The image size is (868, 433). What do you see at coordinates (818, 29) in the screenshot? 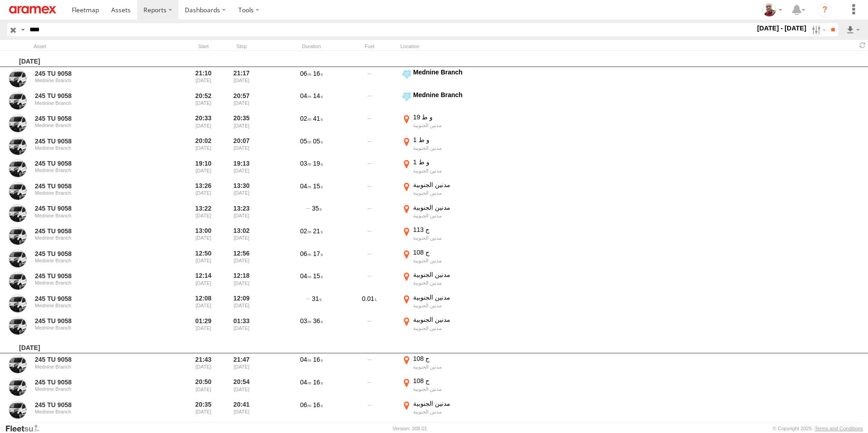
I see `label: Search Filter Options` at bounding box center [818, 29].